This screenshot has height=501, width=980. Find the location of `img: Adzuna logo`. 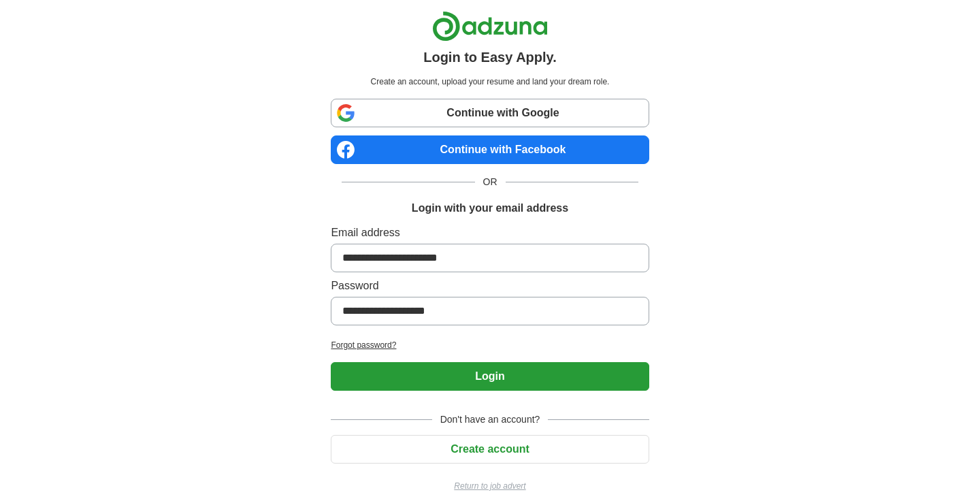

img: Adzuna logo is located at coordinates (490, 26).